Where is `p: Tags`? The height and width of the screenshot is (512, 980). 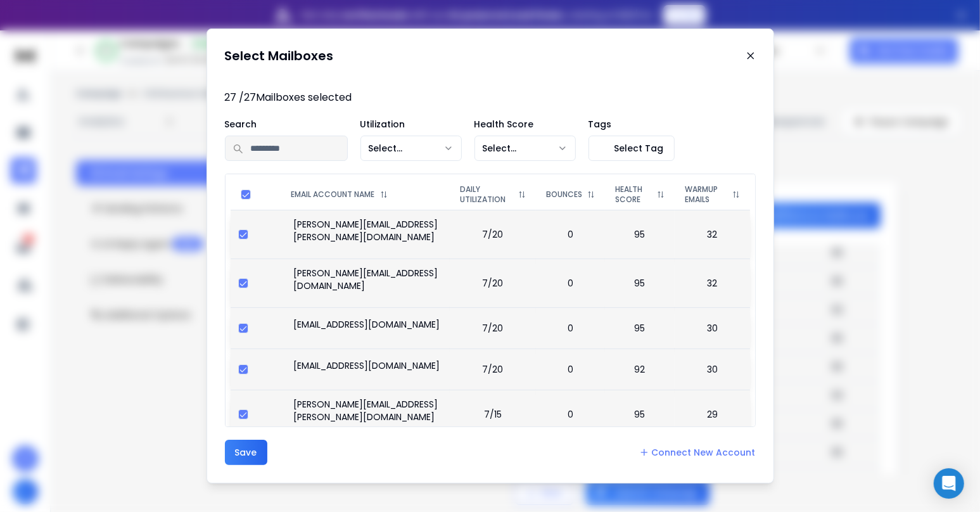
p: Tags is located at coordinates (632, 124).